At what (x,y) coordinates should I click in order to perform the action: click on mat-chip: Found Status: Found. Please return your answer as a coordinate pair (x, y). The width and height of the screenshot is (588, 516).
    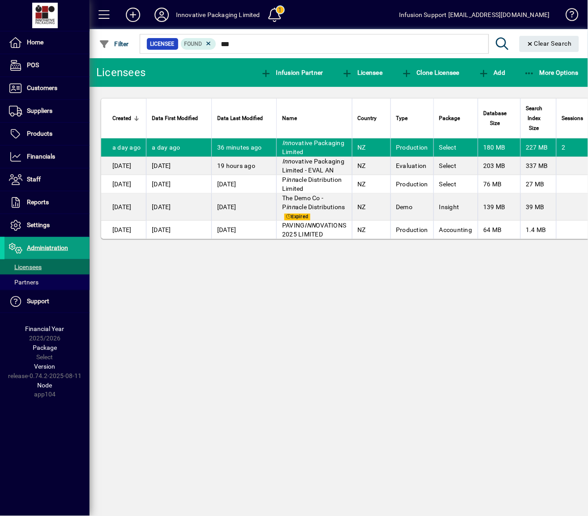
    Looking at the image, I should click on (198, 44).